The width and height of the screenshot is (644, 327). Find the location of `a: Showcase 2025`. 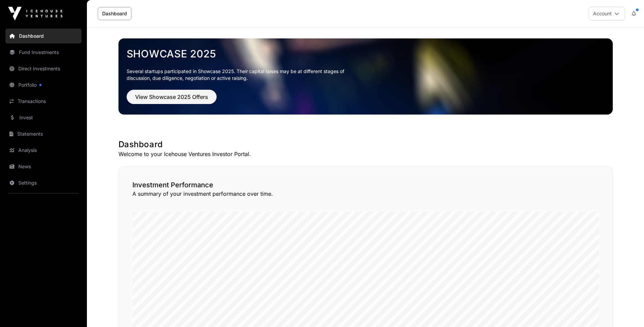

a: Showcase 2025 is located at coordinates (365, 53).